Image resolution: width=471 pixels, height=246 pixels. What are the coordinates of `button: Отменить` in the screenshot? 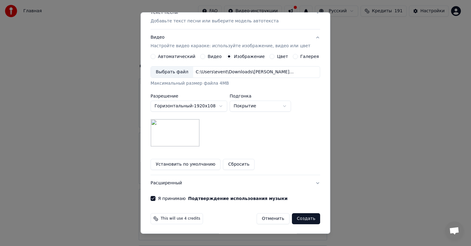 It's located at (273, 219).